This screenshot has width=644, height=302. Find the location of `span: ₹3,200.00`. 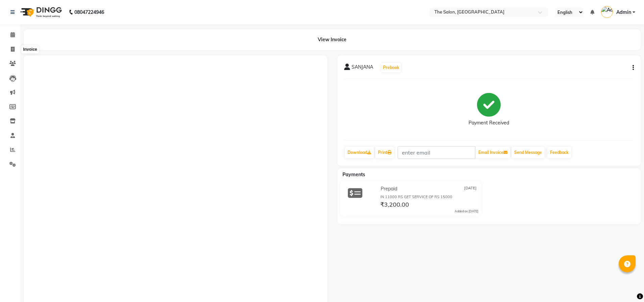

span: ₹3,200.00 is located at coordinates (395, 205).